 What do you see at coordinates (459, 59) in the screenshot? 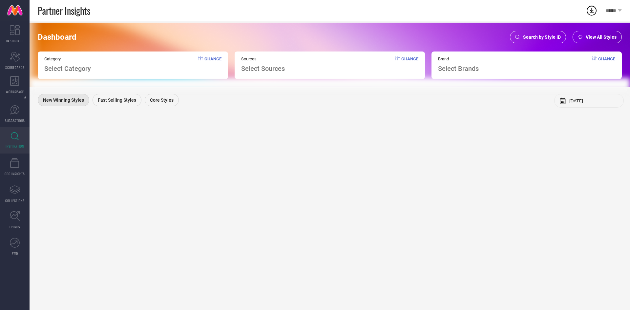
I see `span: Brand` at bounding box center [459, 59].